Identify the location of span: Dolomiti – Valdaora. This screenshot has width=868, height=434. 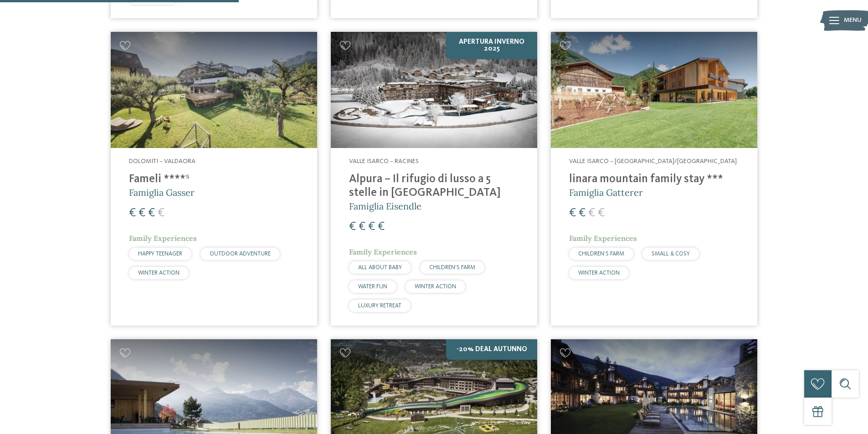
(162, 162).